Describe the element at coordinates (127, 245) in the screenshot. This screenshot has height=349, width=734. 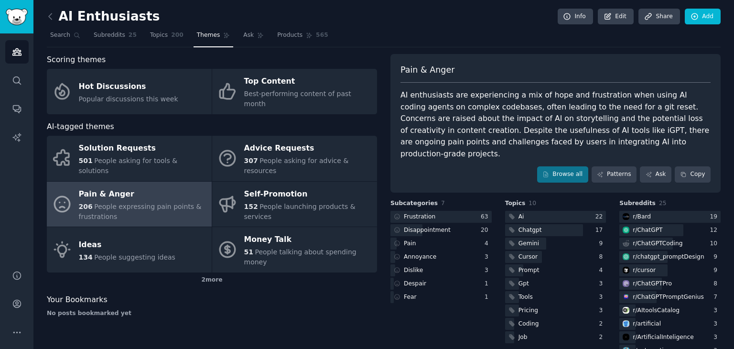
I see `div: Ideas` at that location.